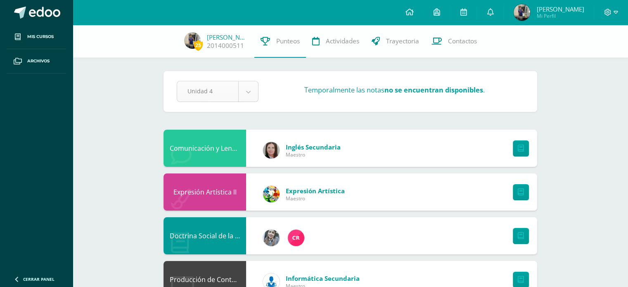  Describe the element at coordinates (208, 91) in the screenshot. I see `span: Unidad 4` at that location.